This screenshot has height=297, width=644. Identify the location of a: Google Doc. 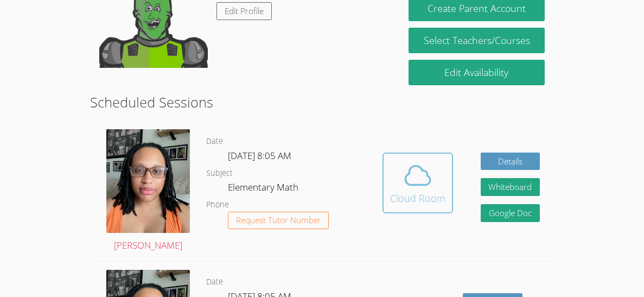
(511, 213).